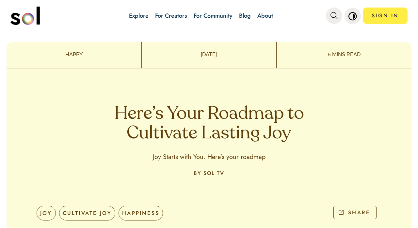  Describe the element at coordinates (46, 213) in the screenshot. I see `div: JOY` at that location.